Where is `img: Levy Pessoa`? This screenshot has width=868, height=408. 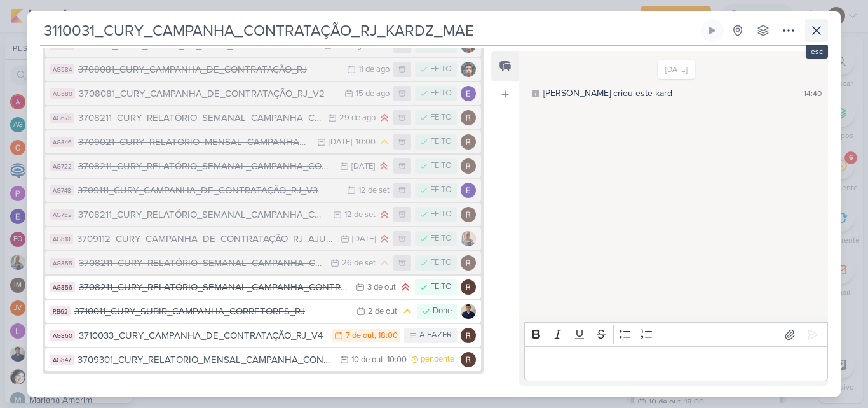
img: Levy Pessoa is located at coordinates (468, 311).